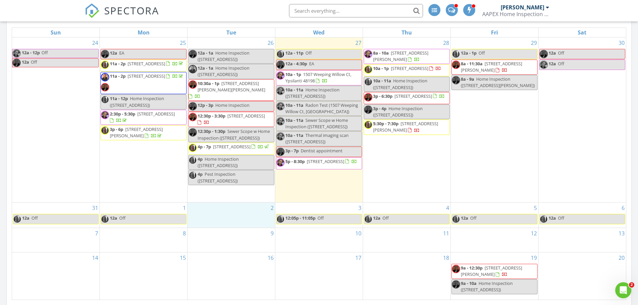 The height and width of the screenshot is (305, 638). Describe the element at coordinates (270, 258) in the screenshot. I see `a: Go to September 16, 2025` at that location.